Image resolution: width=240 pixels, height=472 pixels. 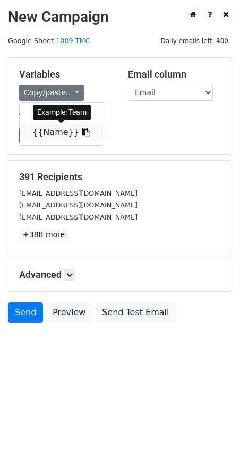 What do you see at coordinates (62, 112) in the screenshot?
I see `div: Example: Team` at bounding box center [62, 112].